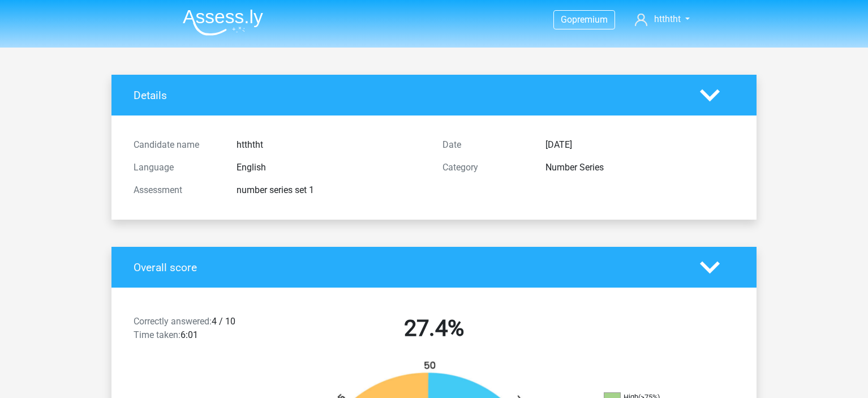 Image resolution: width=868 pixels, height=398 pixels. What do you see at coordinates (434, 328) in the screenshot?
I see `h2: 27.4%` at bounding box center [434, 328].